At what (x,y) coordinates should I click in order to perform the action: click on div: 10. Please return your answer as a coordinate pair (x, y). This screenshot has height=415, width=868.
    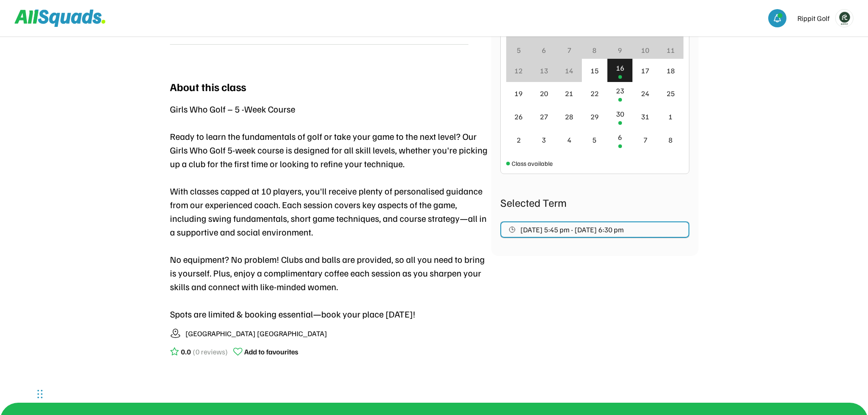
    Looking at the image, I should click on (645, 50).